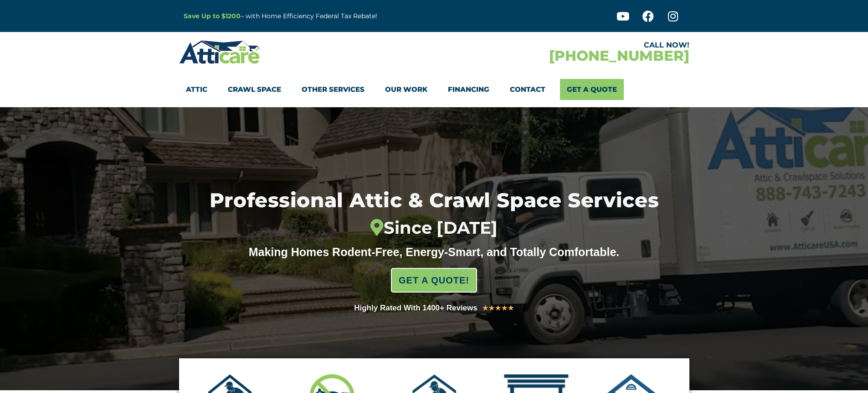  Describe the element at coordinates (196, 89) in the screenshot. I see `a: Attic` at that location.